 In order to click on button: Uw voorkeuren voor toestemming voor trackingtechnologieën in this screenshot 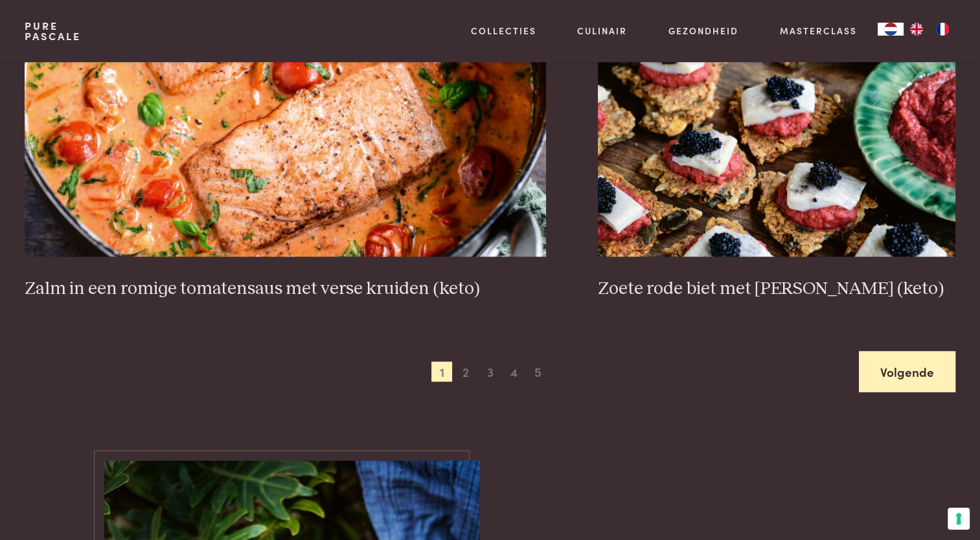, I will do `click(959, 519)`.